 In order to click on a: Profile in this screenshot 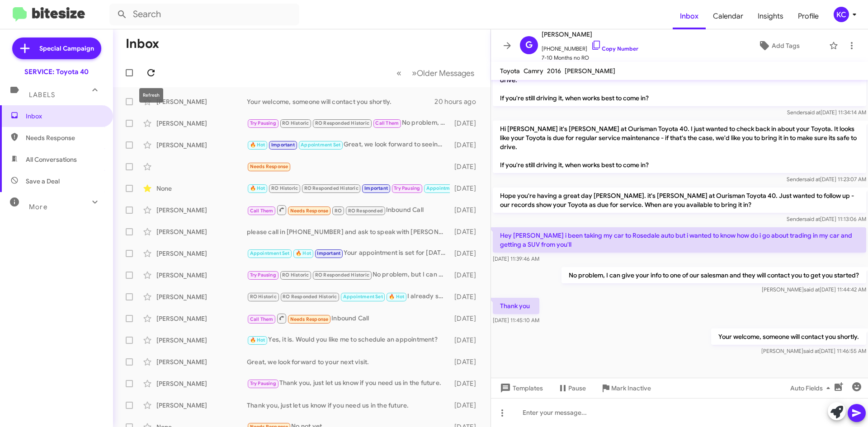, I will do `click(809, 16)`.